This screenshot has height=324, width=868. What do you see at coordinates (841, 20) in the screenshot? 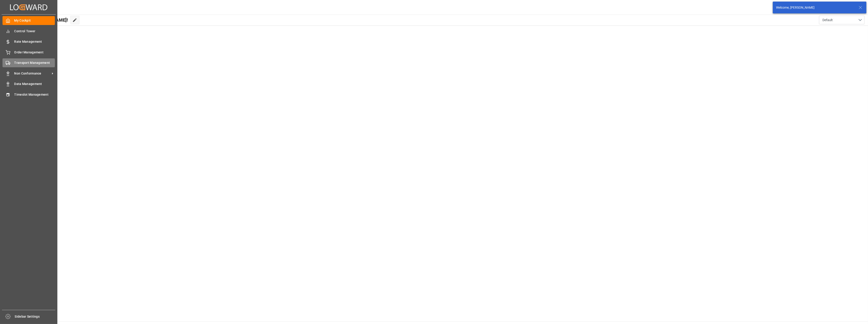
I see `button: open menu` at bounding box center [841, 20].